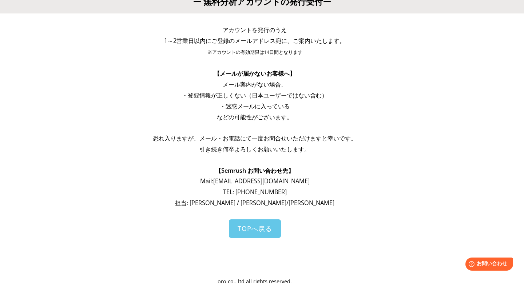 This screenshot has height=283, width=524. What do you see at coordinates (255, 73) in the screenshot?
I see `span: 【メールが届かないお客様へ】` at bounding box center [255, 73].